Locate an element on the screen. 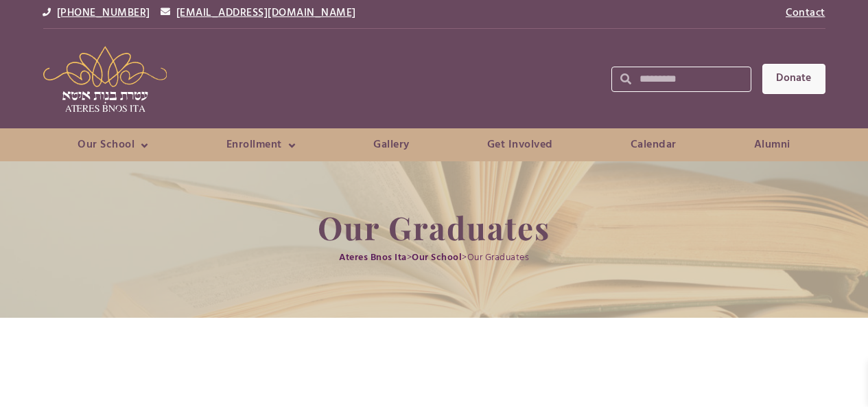  span: Our Graduates is located at coordinates (498, 258).